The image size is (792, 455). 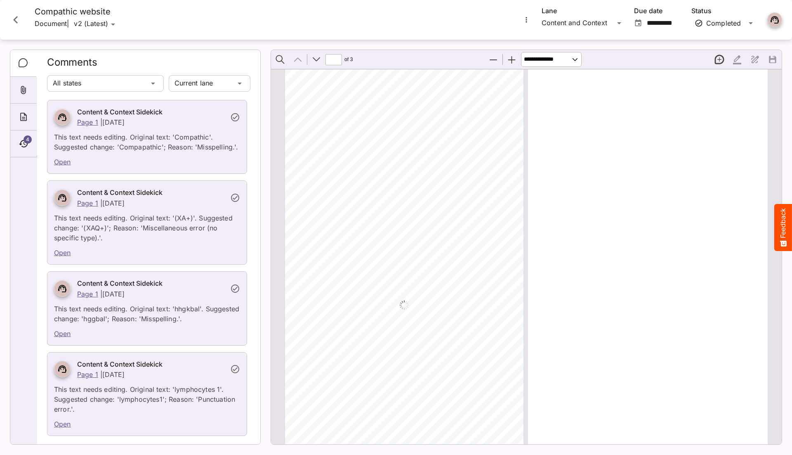 I want to click on div: Attachments, so click(x=24, y=90).